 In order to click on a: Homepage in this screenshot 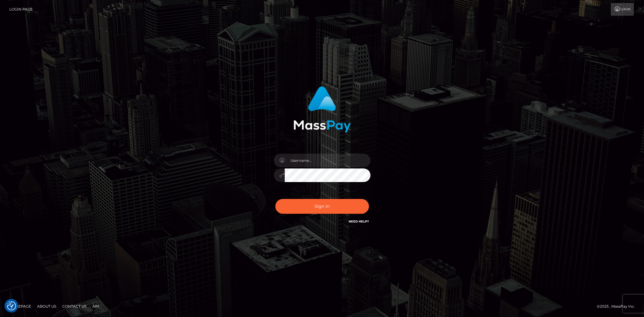, I will do `click(20, 306)`.